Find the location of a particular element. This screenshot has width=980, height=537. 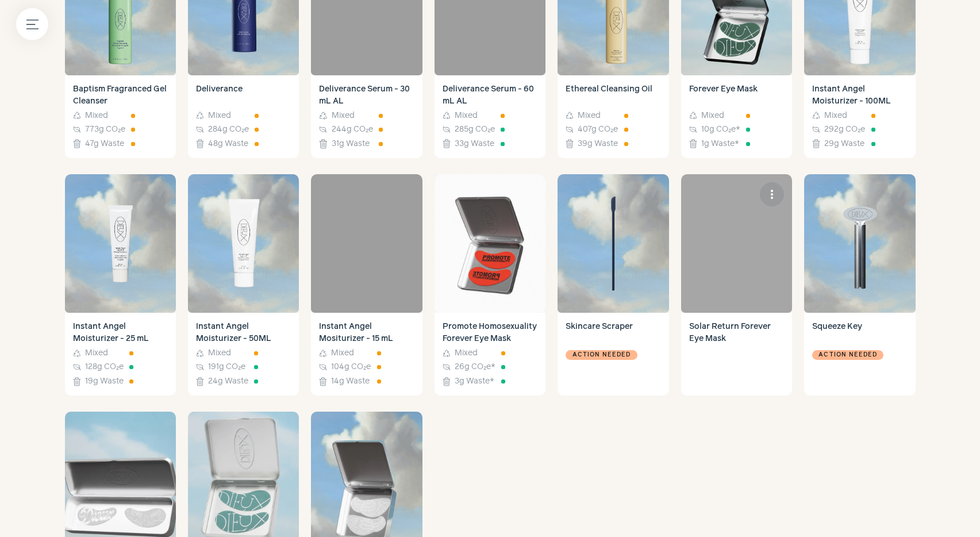

img: Squeeze Key is located at coordinates (859, 244).